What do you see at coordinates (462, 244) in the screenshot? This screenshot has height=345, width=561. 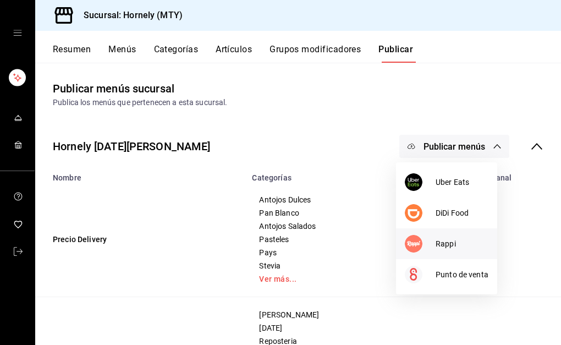 I see `span: Rappi` at bounding box center [462, 244].